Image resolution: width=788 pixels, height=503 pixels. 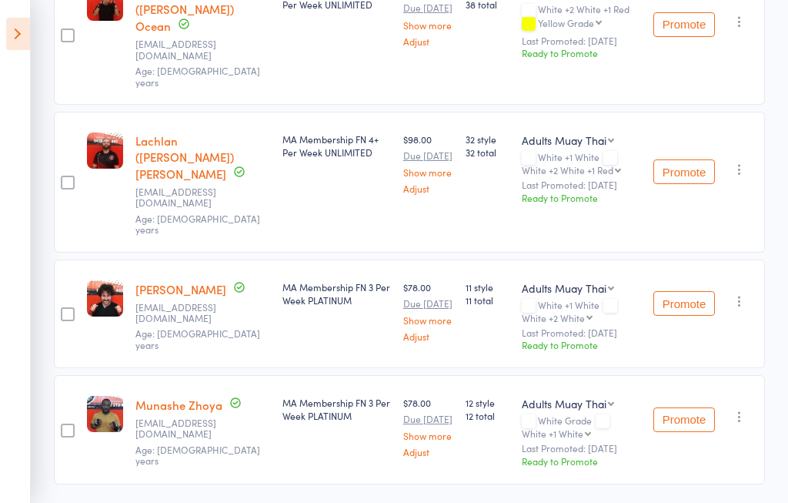 I want to click on span: 11 total, so click(x=487, y=299).